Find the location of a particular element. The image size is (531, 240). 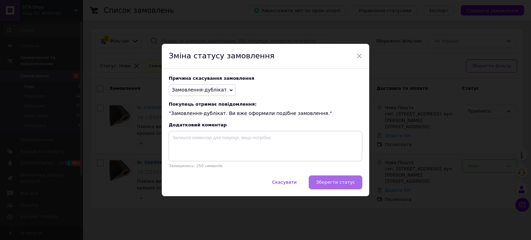

div: "Замовлення-дублікат. Ви вже оформили подібне замовлення." is located at coordinates (265, 109).